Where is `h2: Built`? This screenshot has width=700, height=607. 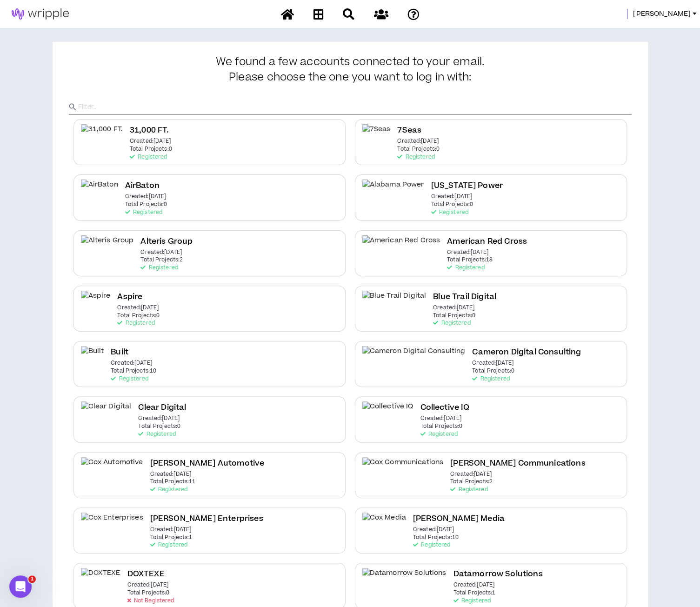
h2: Built is located at coordinates (120, 352).